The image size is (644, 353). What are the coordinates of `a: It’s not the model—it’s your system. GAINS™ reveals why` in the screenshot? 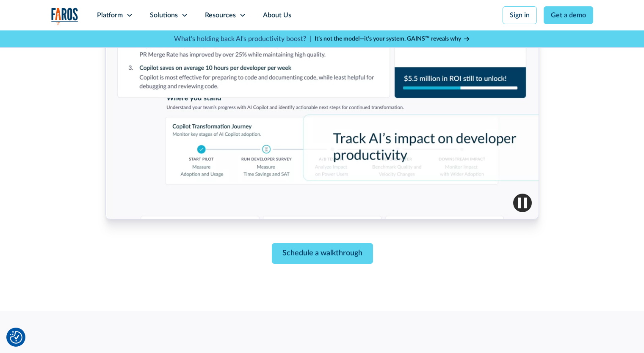 It's located at (392, 39).